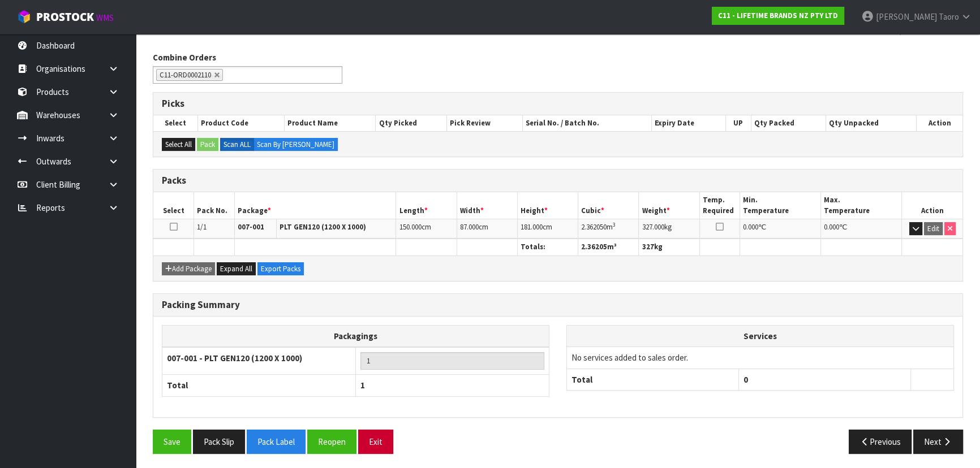 This screenshot has height=468, width=980. I want to click on button: Select All, so click(178, 144).